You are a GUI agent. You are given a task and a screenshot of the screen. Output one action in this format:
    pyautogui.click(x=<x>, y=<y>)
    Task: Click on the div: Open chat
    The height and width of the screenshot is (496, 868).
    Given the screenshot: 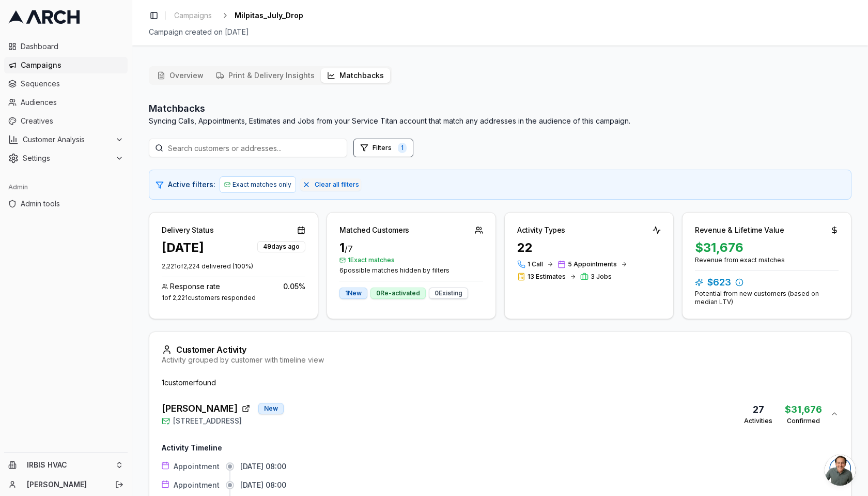 What is the action you would take?
    pyautogui.click(x=841, y=470)
    